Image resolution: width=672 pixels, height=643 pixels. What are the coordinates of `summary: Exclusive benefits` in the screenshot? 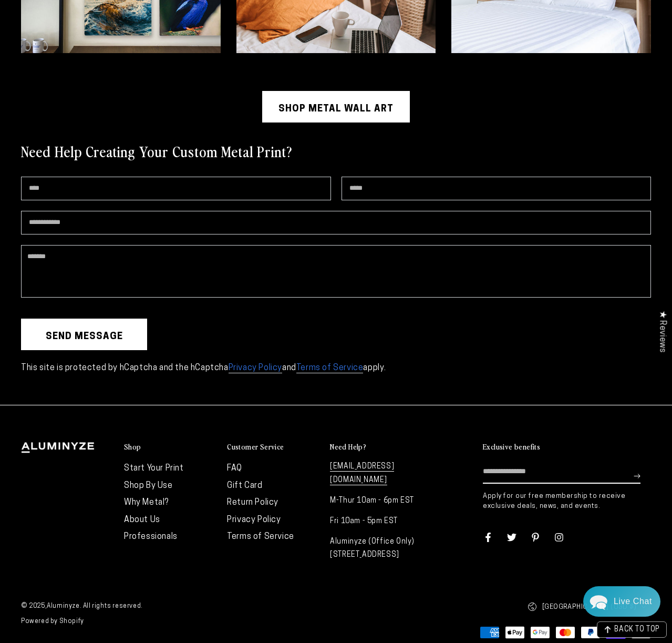 It's located at (567, 446).